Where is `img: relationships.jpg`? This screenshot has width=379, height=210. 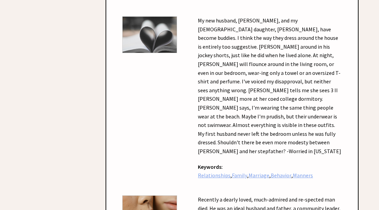 img: relationships.jpg is located at coordinates (150, 35).